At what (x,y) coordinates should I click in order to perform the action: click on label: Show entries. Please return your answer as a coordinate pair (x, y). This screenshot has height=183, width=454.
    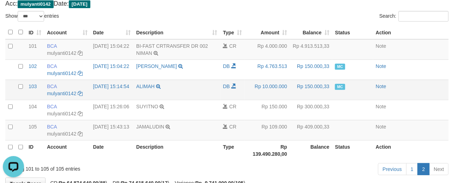
    Looking at the image, I should click on (32, 16).